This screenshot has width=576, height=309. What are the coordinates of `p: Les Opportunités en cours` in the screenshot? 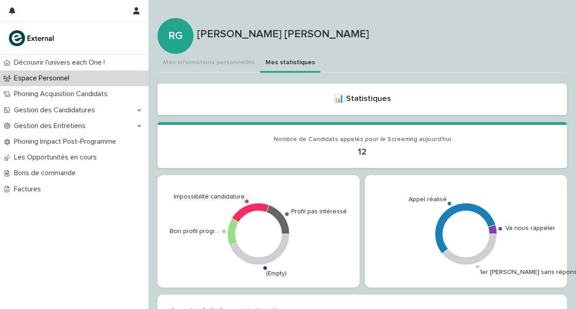 It's located at (57, 157).